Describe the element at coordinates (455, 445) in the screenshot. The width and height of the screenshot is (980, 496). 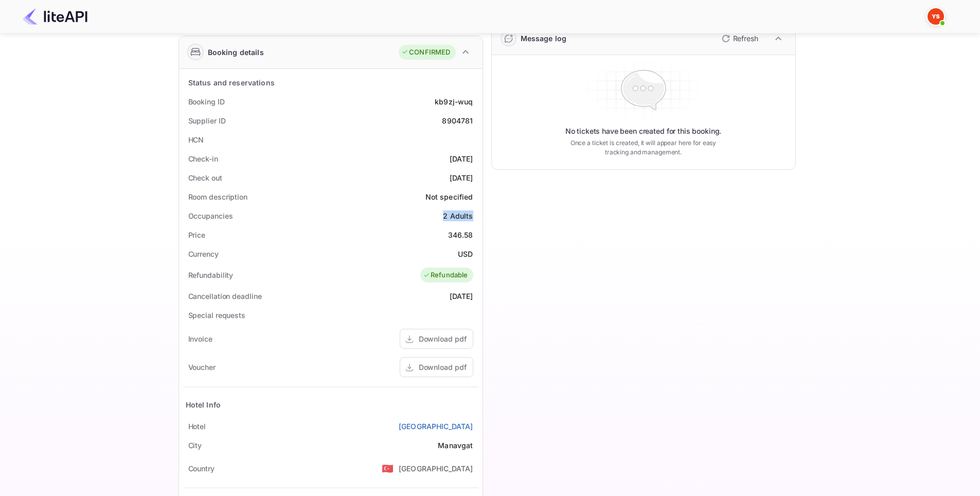
I see `div: Manavgat` at that location.